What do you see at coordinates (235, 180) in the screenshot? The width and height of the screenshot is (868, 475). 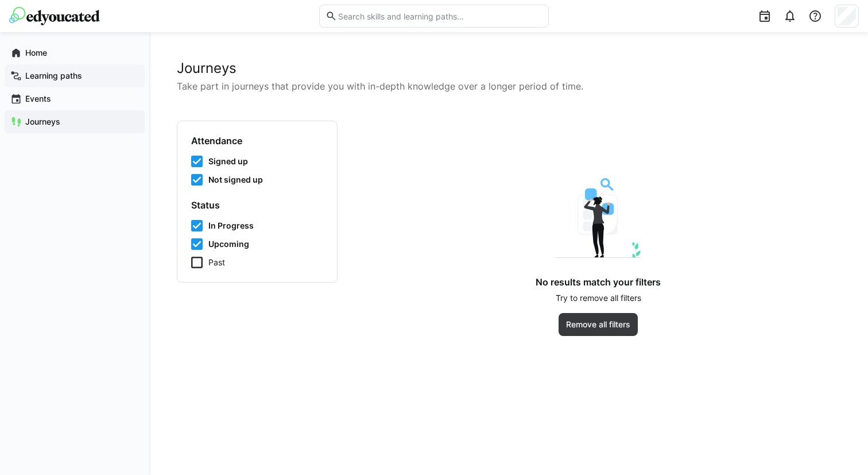 I see `span: Not signed up` at bounding box center [235, 180].